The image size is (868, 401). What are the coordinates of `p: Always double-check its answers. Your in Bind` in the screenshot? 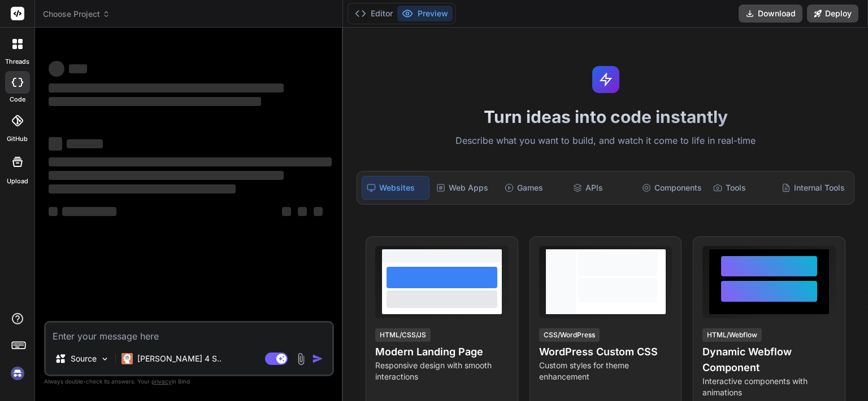 It's located at (189, 382).